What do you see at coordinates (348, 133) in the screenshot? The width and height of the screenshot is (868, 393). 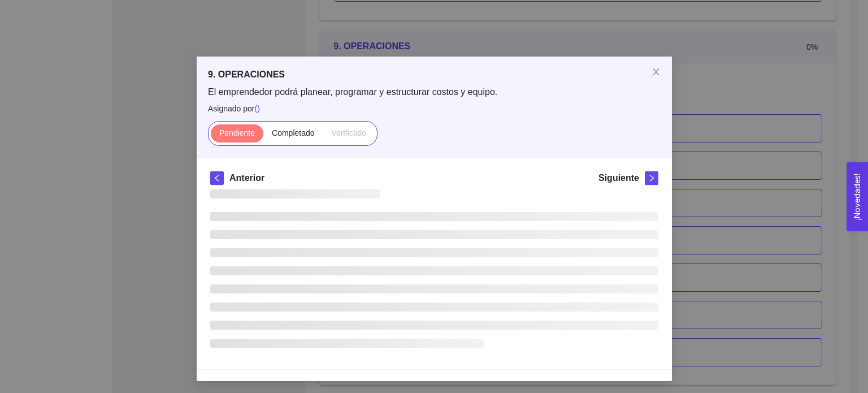 I see `span: Verificado` at bounding box center [348, 133].